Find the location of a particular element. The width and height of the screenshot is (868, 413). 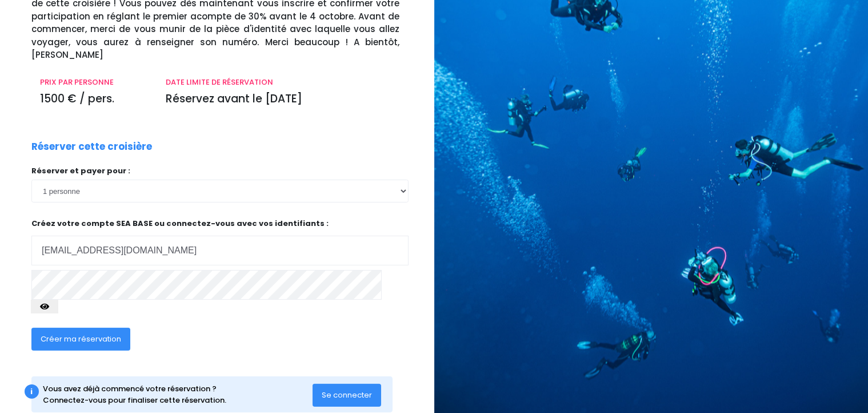

p: PRIX PAR PERSONNE is located at coordinates (94, 83).